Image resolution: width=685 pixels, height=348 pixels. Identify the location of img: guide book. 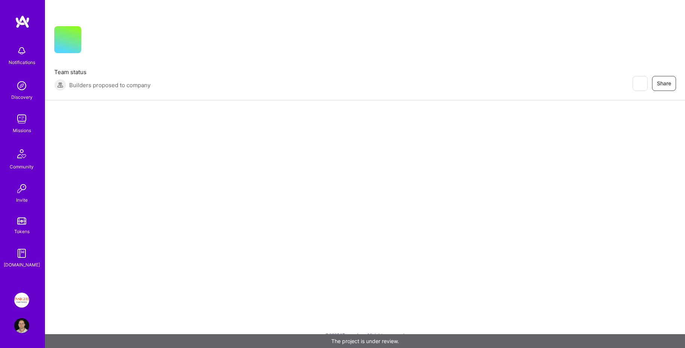
(22, 253).